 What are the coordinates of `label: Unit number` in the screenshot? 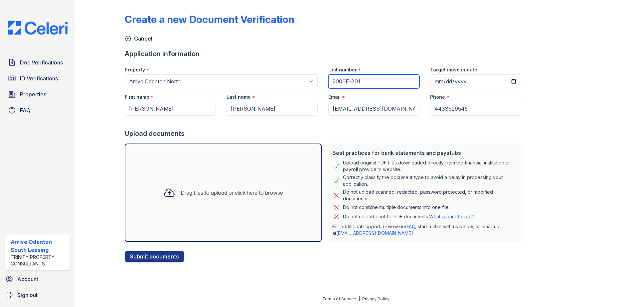 It's located at (343, 70).